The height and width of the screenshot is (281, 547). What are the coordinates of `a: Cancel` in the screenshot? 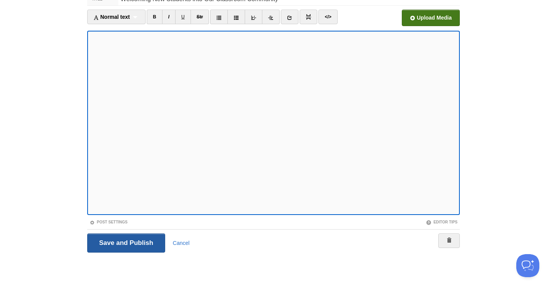 It's located at (181, 243).